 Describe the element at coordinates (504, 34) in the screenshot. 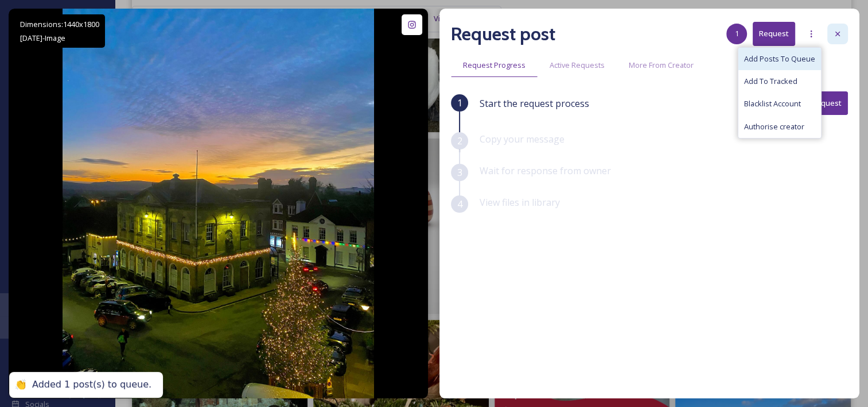

I see `h2: Request post` at that location.